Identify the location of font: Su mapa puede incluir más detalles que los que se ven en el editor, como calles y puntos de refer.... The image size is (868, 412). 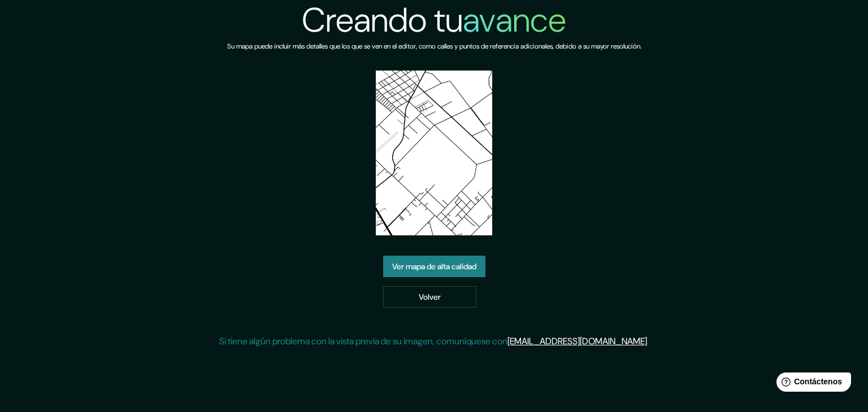
(434, 46).